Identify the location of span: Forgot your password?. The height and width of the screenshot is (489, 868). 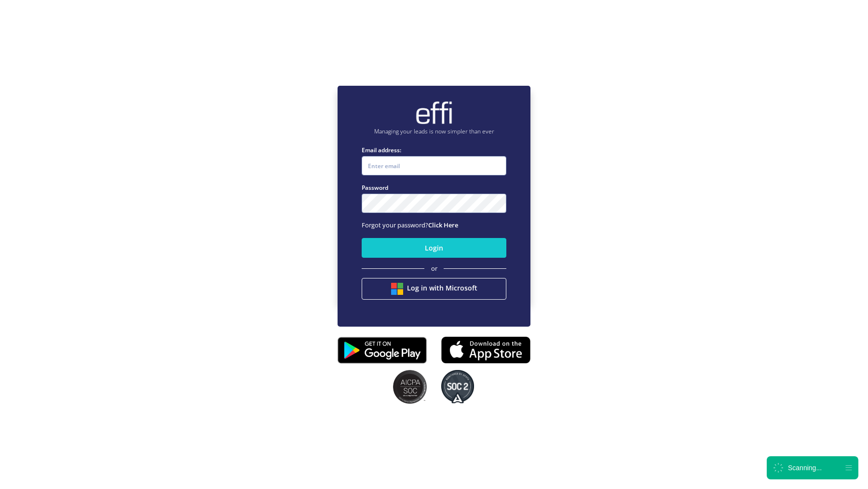
(410, 225).